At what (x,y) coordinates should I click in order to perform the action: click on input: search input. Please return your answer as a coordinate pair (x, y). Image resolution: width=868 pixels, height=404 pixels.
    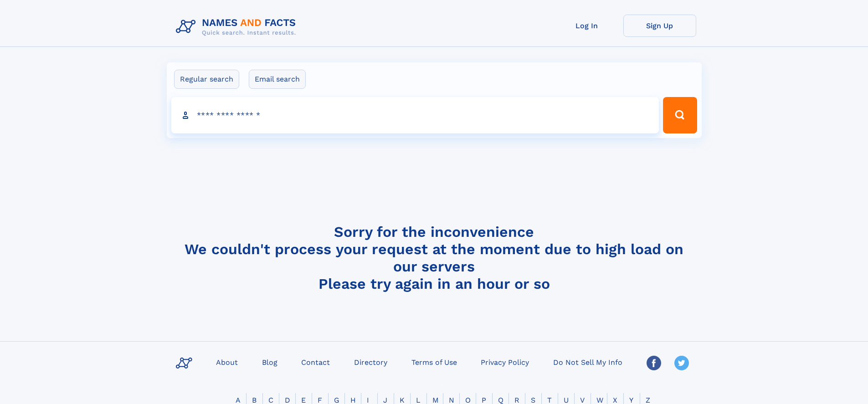
    Looking at the image, I should click on (415, 115).